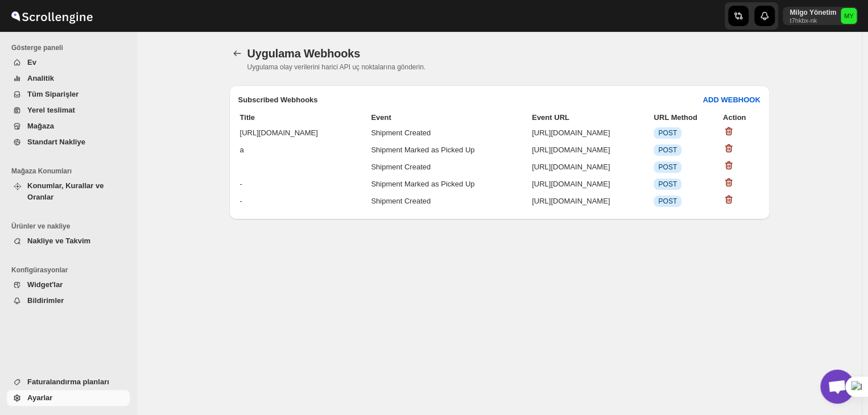 This screenshot has height=415, width=868. Describe the element at coordinates (278, 100) in the screenshot. I see `h2: Subscribed Webhooks` at that location.